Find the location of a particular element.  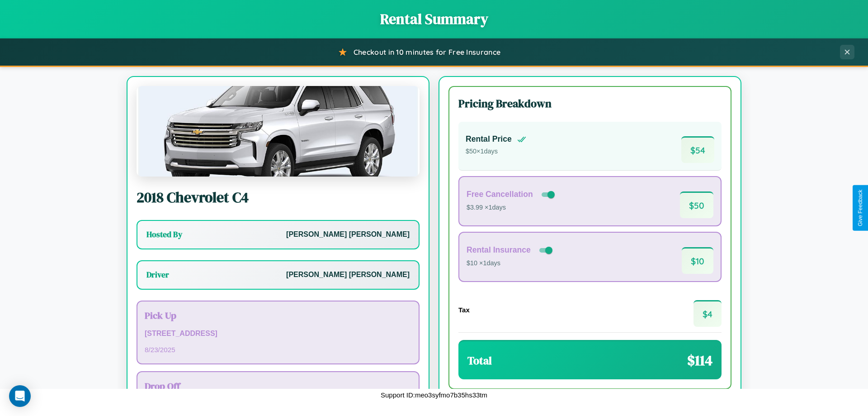

h4: Rental Insurance is located at coordinates (499, 250).